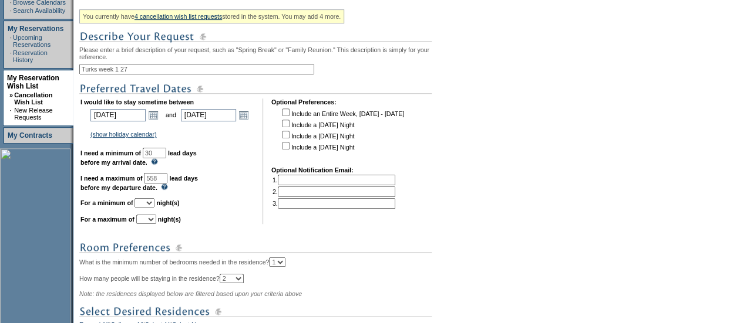 This screenshot has height=323, width=743. What do you see at coordinates (190, 294) in the screenshot?
I see `span: Note: the residences displayed below are filtered based upon your criteria above` at bounding box center [190, 294].